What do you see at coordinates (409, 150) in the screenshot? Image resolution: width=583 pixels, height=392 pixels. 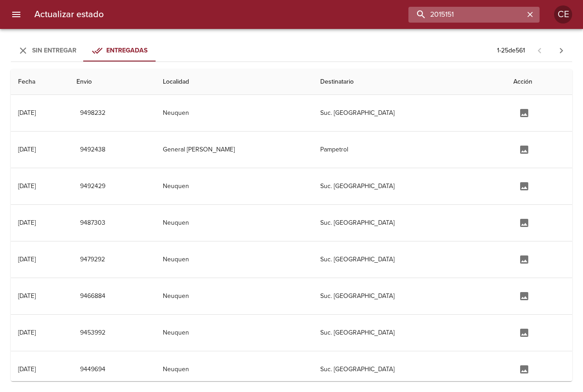 I see `td: Pampetrol` at bounding box center [409, 150].